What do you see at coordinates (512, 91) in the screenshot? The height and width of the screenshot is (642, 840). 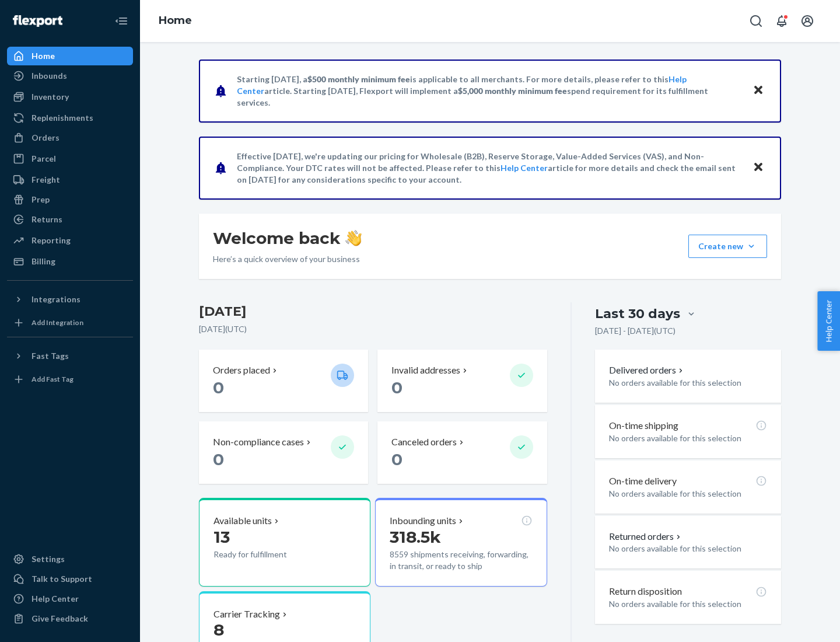 I see `span: $5,000 monthly minimum fee` at bounding box center [512, 91].